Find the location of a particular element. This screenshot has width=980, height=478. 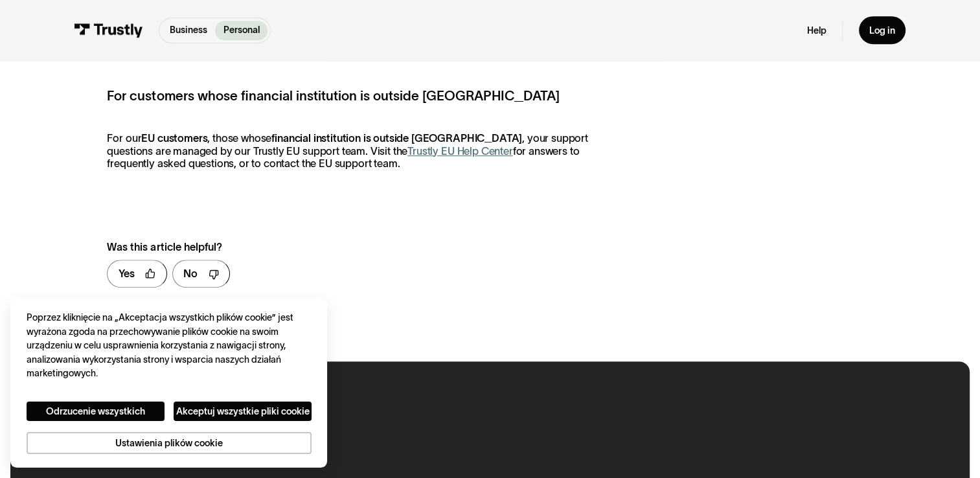

p: For our , those whose , your support questions are managed by our Trustly EU support team. Visit ... is located at coordinates (353, 151).